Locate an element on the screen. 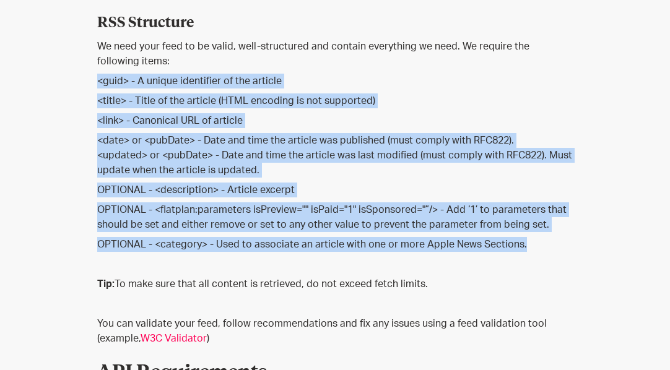  h5: RSS Structure is located at coordinates (335, 19).